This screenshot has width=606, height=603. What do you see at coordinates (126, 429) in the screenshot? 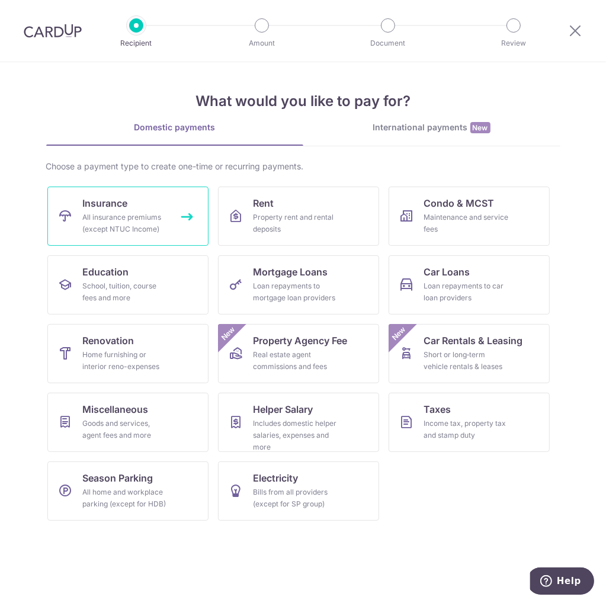
I see `div: Goods and services, agent fees and more` at bounding box center [126, 429].